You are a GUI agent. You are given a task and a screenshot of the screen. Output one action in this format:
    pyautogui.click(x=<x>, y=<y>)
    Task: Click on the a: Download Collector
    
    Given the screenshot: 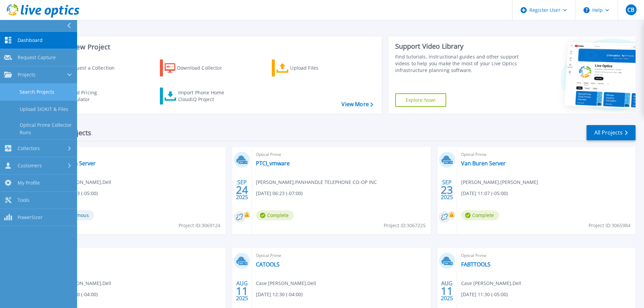 What is the action you would take?
    pyautogui.click(x=197, y=68)
    